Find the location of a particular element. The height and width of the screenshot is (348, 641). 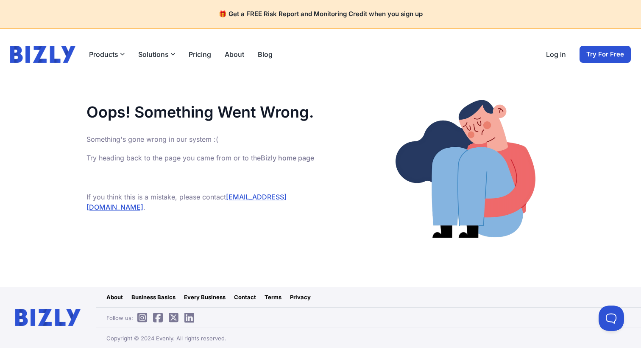

a: Contact is located at coordinates (245, 297).